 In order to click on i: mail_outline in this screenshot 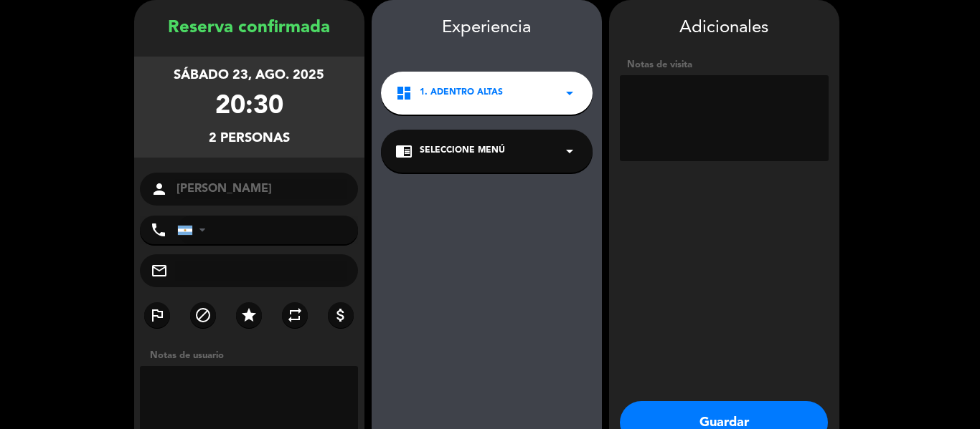, I will do `click(159, 271)`.